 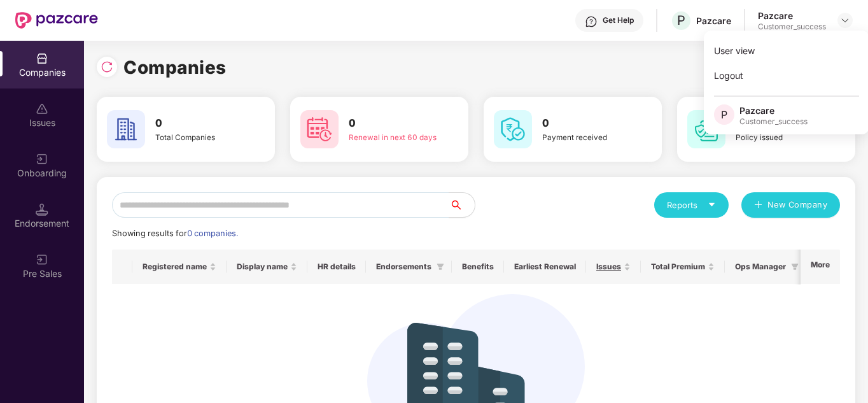 What do you see at coordinates (545, 266) in the screenshot?
I see `th: Earliest Renewal` at bounding box center [545, 266].